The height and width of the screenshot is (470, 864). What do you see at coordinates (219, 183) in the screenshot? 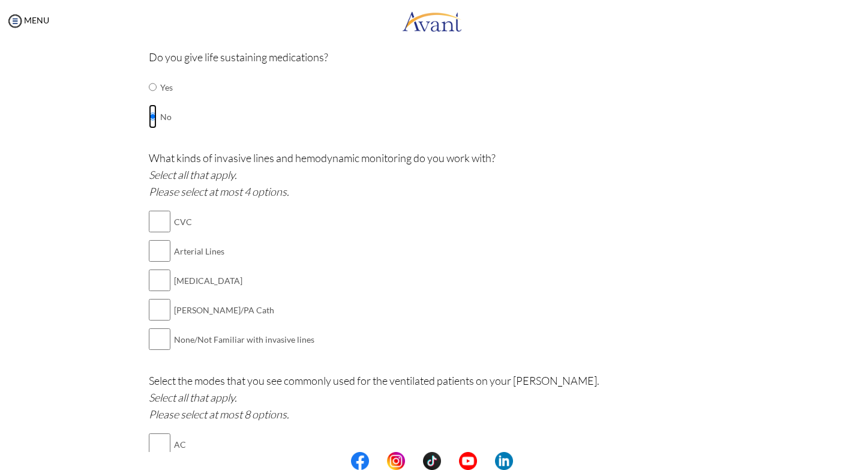
I see `i: Select all that apply. Please select at most 4 options.` at bounding box center [219, 183].